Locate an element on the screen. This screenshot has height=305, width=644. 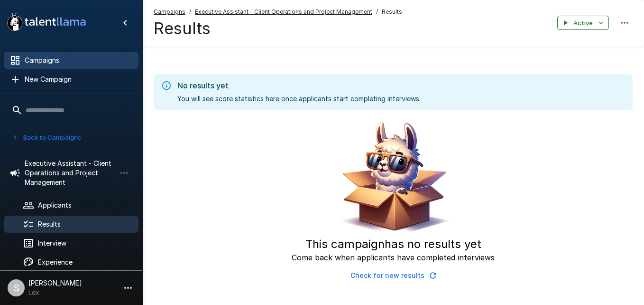
h4: Results is located at coordinates (278, 29).